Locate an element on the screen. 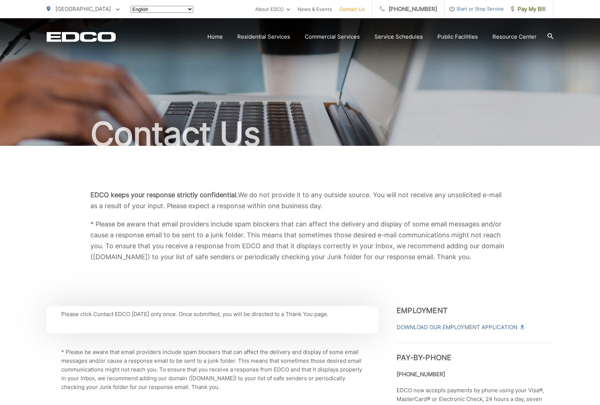 The width and height of the screenshot is (600, 405). select: Select a language is located at coordinates (162, 9).